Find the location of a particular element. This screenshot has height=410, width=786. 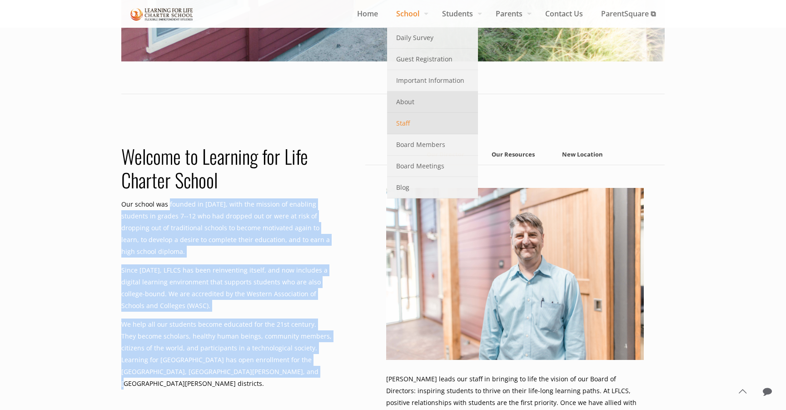

span: ParentSquare ⧉ is located at coordinates (629, 14).